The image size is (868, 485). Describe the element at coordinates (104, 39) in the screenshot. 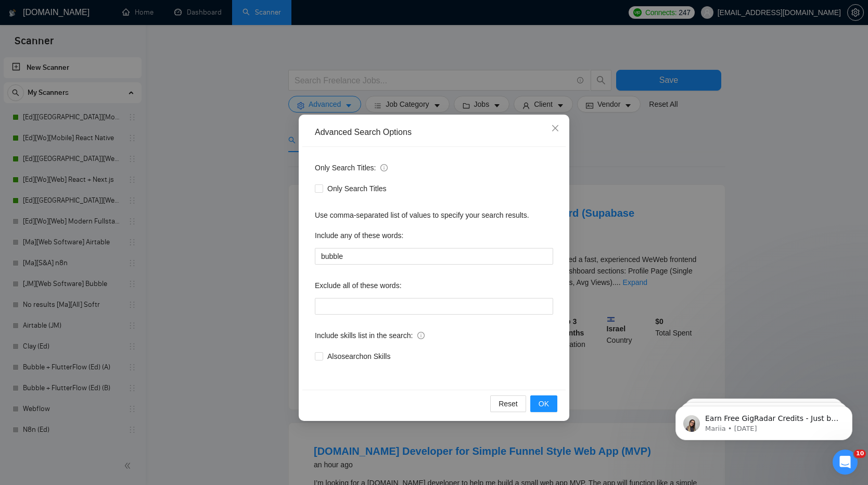

I see `div: message notification from Mariia, 1d ago. Earn Free GigRadar Credits - Just by Sharing Your Story...` at that location.